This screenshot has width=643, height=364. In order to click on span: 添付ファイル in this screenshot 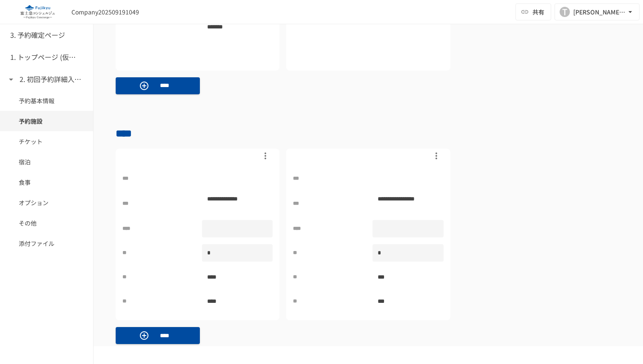, I will do `click(46, 243)`.